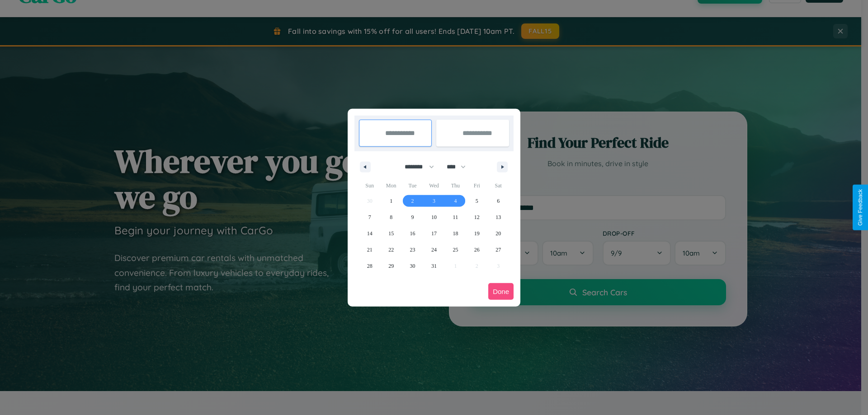 The image size is (868, 415). Describe the element at coordinates (391, 234) in the screenshot. I see `span: 15` at that location.